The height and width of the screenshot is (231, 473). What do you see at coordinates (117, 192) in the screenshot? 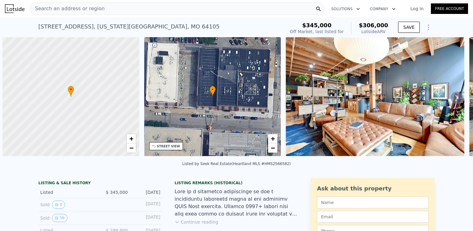
I see `span: $ 345,000` at bounding box center [117, 192].